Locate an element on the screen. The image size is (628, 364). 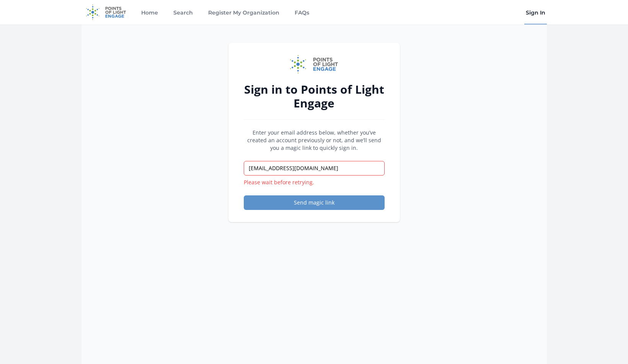
h2: Sign in to Points of Light Engage is located at coordinates (315, 96).